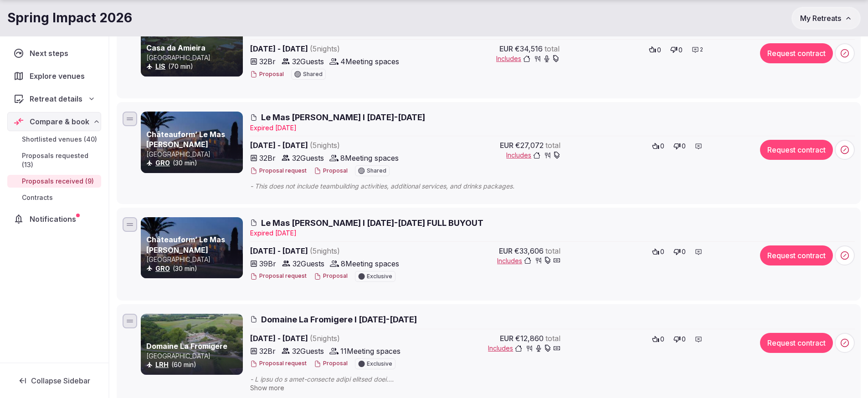 This screenshot has height=398, width=868. Describe the element at coordinates (530, 145) in the screenshot. I see `span: €27,072` at that location.